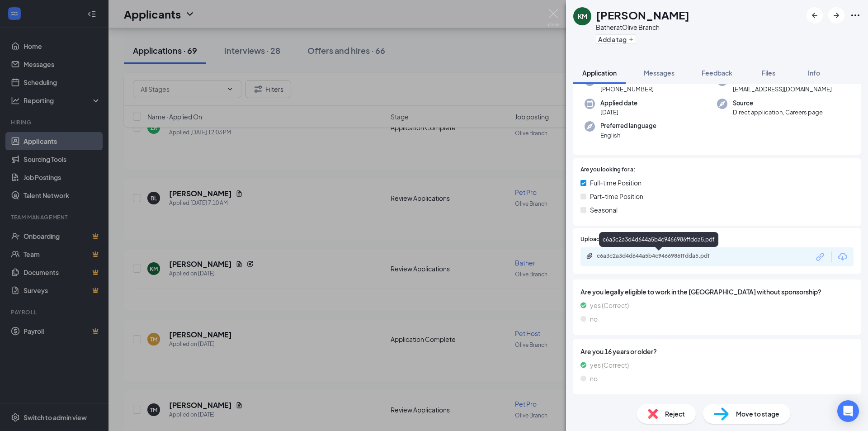  What do you see at coordinates (608, 170) in the screenshot?
I see `span: Are you looking for a:` at bounding box center [608, 170].